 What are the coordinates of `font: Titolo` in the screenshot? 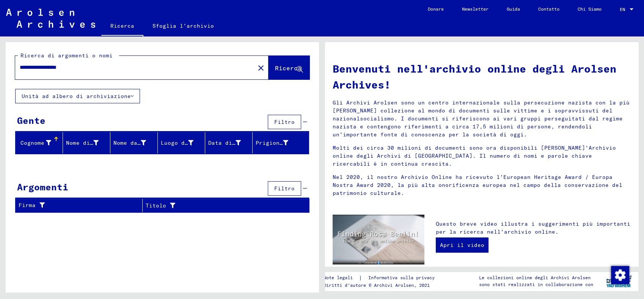 It's located at (156, 205).